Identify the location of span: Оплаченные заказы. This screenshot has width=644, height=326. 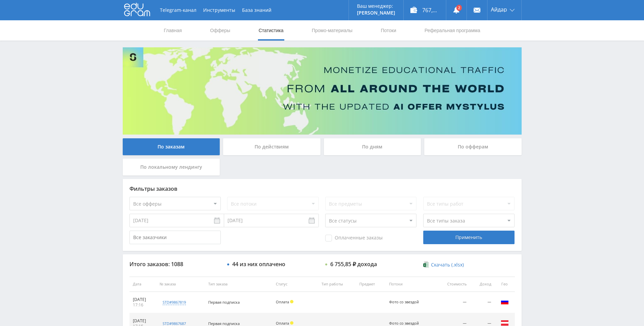
(354, 238).